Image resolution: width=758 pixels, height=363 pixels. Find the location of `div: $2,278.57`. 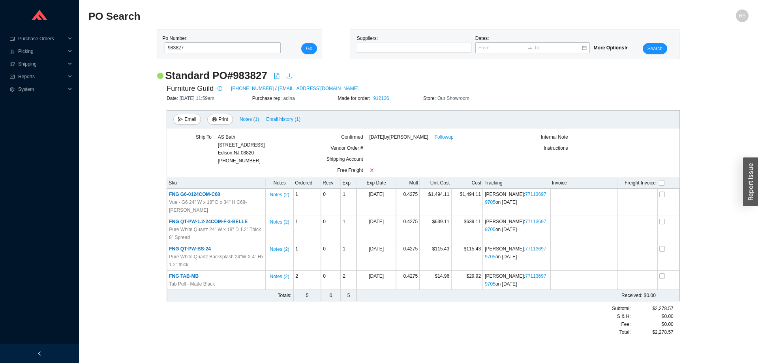

div: $2,278.57 is located at coordinates (652, 332).